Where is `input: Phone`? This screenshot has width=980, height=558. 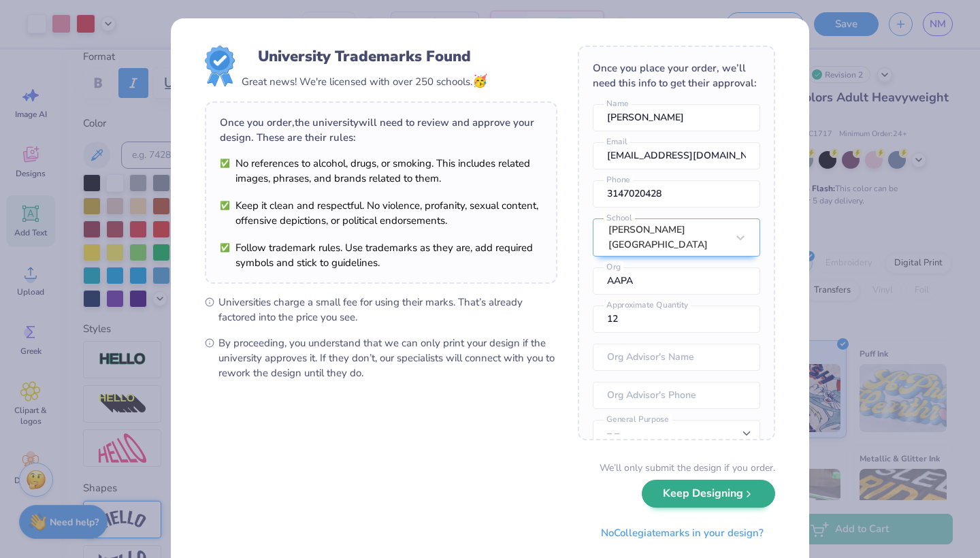 input: Phone is located at coordinates (677, 194).